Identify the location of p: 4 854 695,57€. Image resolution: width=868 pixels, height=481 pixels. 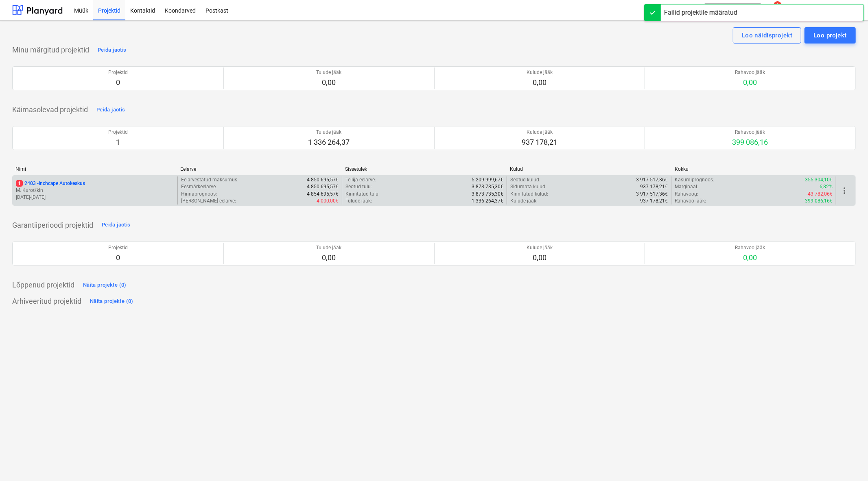
(323, 194).